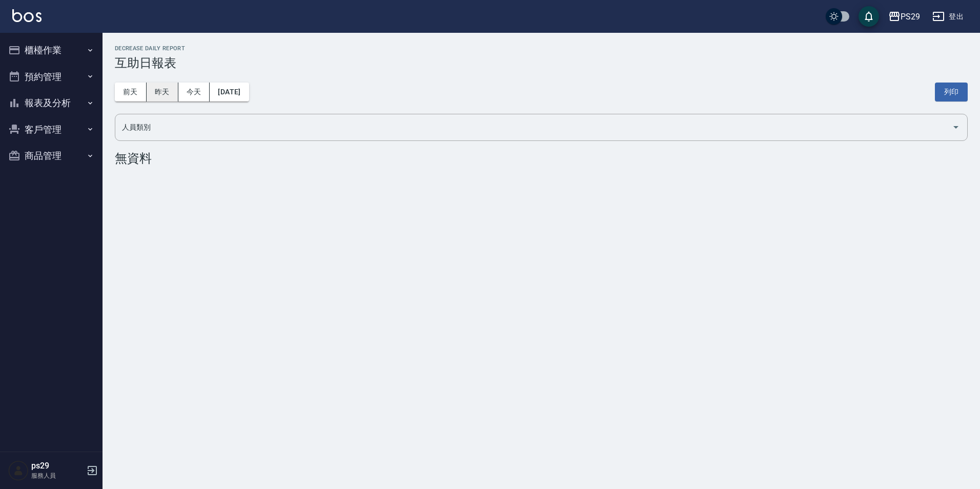 The width and height of the screenshot is (980, 489). What do you see at coordinates (952, 91) in the screenshot?
I see `button: 列印` at bounding box center [952, 91].